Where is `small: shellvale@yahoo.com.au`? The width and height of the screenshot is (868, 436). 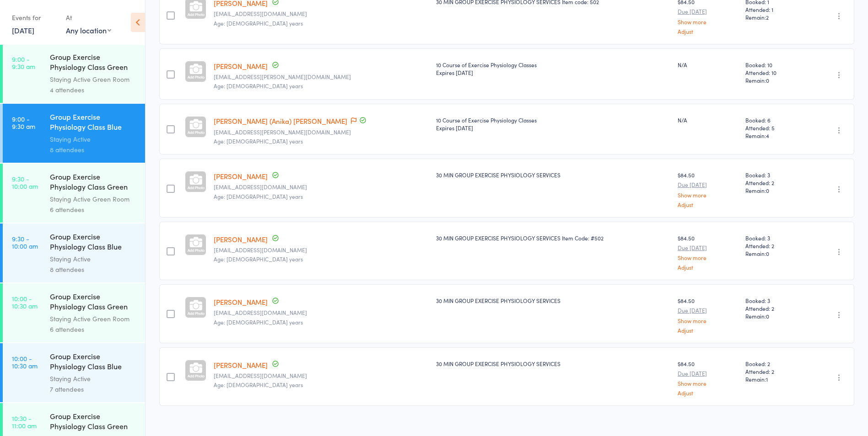
small: shellvale@yahoo.com.au is located at coordinates (321, 250).